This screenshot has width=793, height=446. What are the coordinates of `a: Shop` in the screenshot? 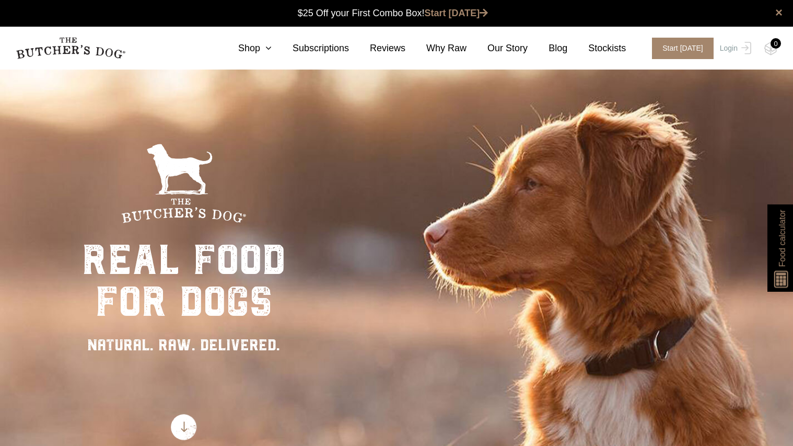 It's located at (244, 48).